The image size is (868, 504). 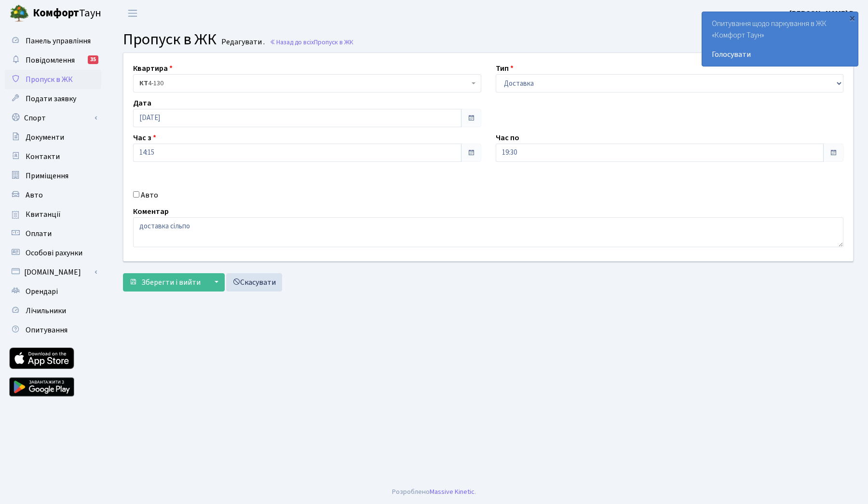 I want to click on span: Лічильники, so click(x=46, y=310).